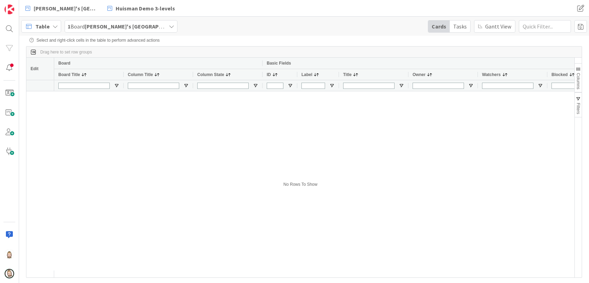 The height and width of the screenshot is (283, 589). What do you see at coordinates (69, 26) in the screenshot?
I see `b: 1` at bounding box center [69, 26].